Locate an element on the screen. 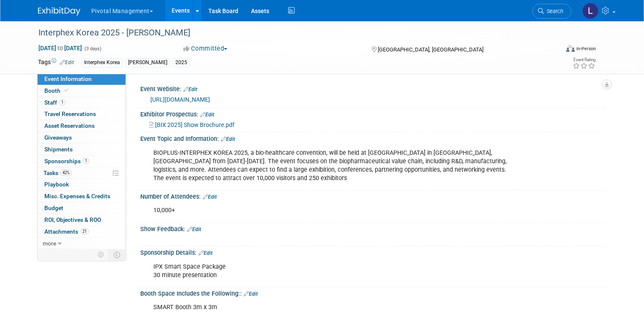 The width and height of the screenshot is (644, 318). i: Booth reservation complete is located at coordinates (66, 90).